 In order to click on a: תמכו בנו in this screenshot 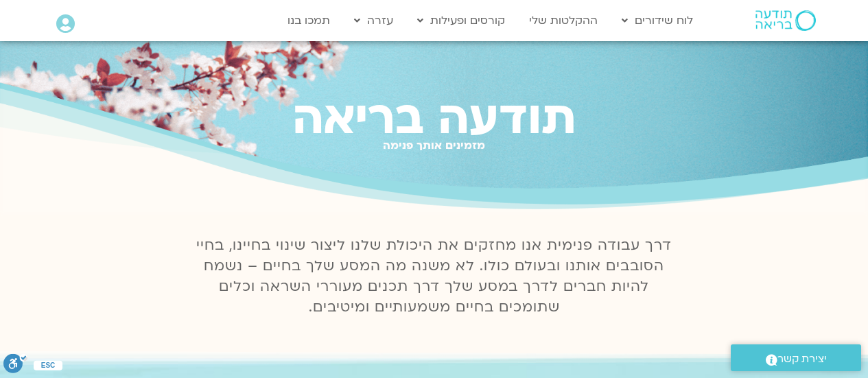, I will do `click(309, 20)`.